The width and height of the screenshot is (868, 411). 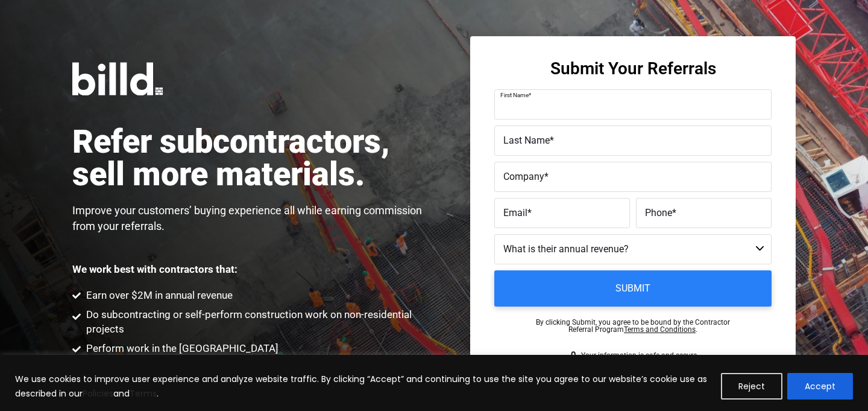 I want to click on p: Improve your customers’ buying experience all while earning commission from your referrals., so click(x=253, y=219).